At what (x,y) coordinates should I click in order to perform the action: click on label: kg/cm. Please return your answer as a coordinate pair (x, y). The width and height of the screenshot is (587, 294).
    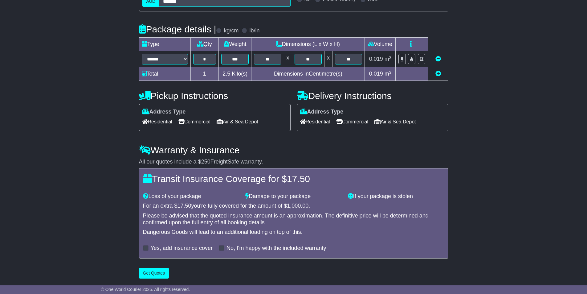
    Looking at the image, I should click on (231, 31).